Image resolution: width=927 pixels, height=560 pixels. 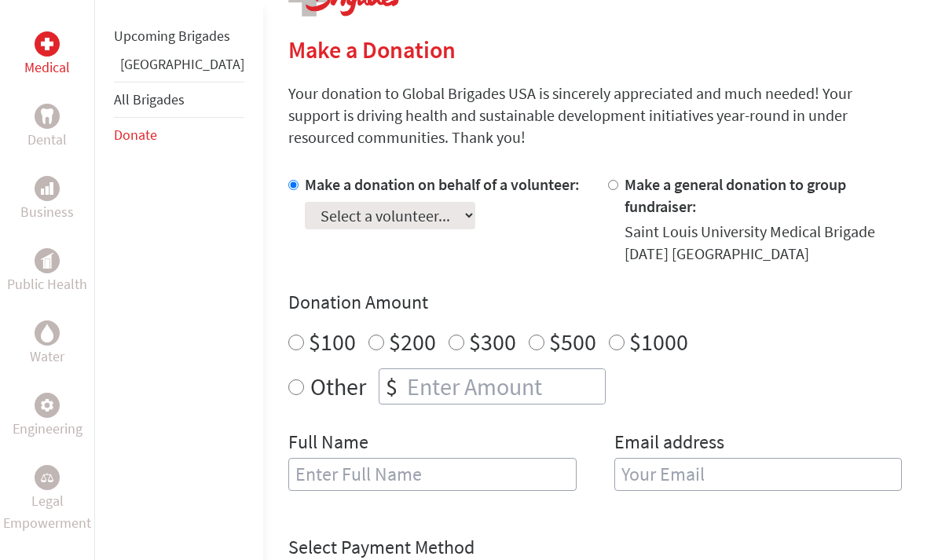 I want to click on li: All Brigades, so click(x=179, y=100).